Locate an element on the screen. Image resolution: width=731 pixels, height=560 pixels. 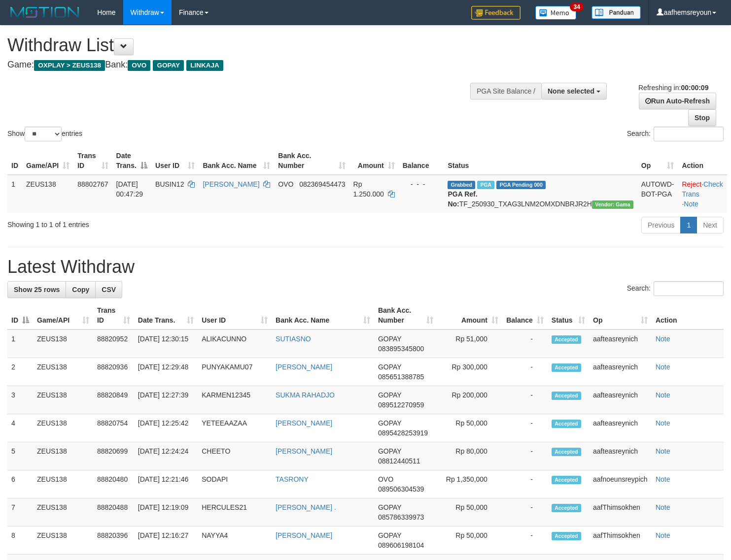
td: 88820849 is located at coordinates (114, 399).